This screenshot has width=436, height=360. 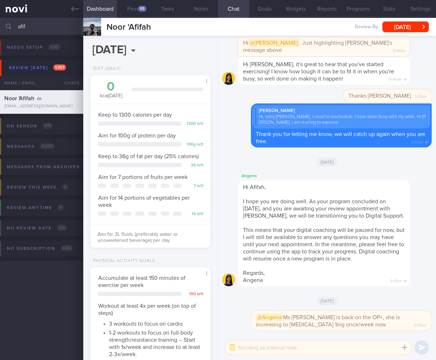 I want to click on span: 5:56pm, so click(x=417, y=141).